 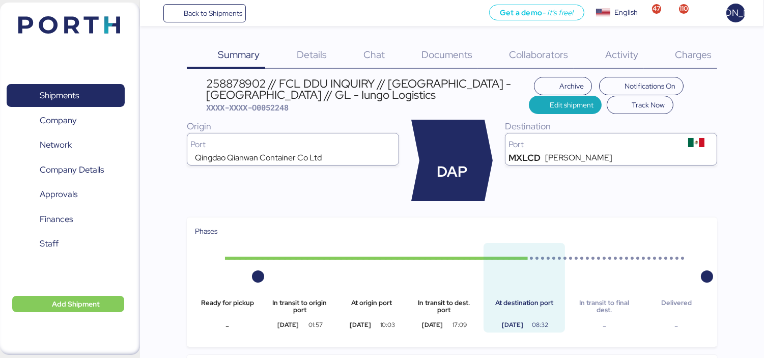 I want to click on span: Chat, so click(x=374, y=54).